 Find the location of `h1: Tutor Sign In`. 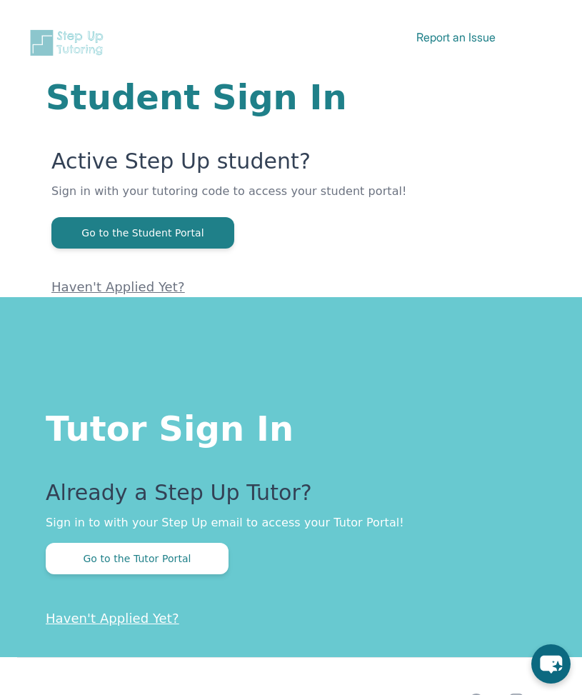

h1: Tutor Sign In is located at coordinates (291, 426).